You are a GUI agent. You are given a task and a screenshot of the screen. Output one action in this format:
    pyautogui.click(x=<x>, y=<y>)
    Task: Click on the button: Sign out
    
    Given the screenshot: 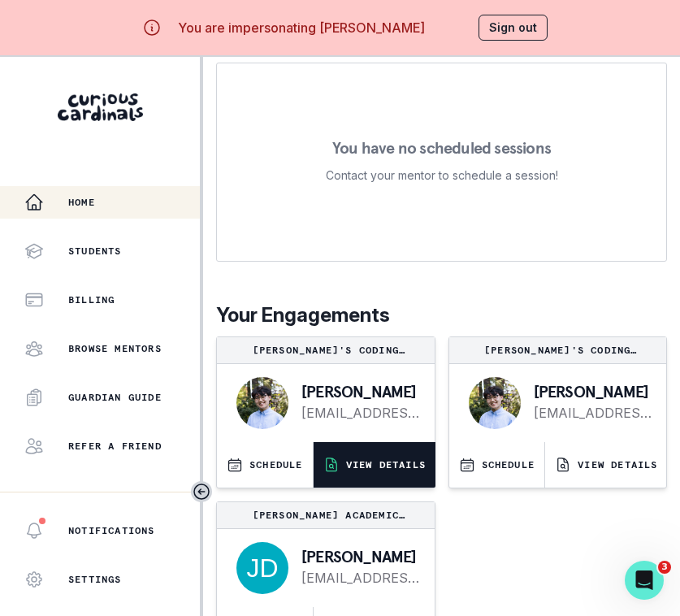 What is the action you would take?
    pyautogui.click(x=512, y=28)
    